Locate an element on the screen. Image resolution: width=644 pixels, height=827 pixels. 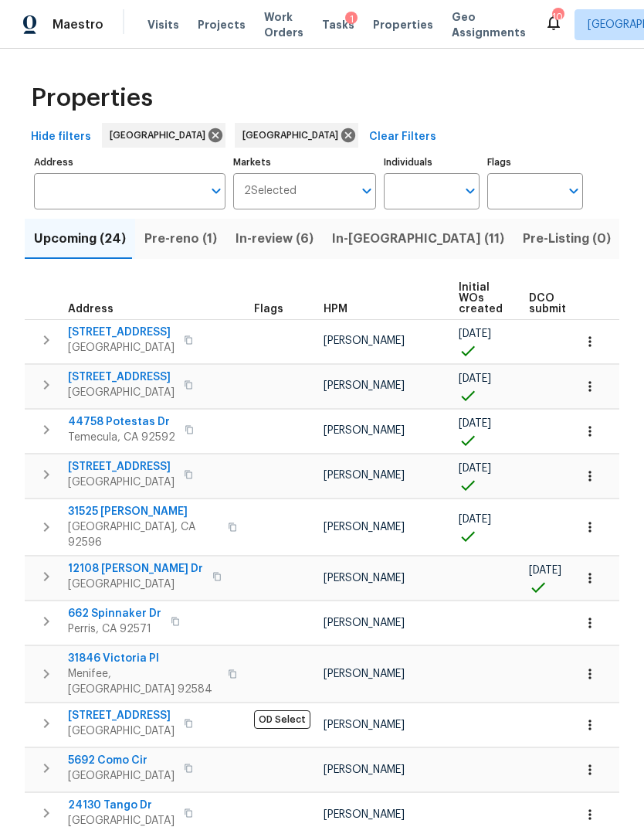
span: 5692 Como Cir is located at coordinates (121, 760).